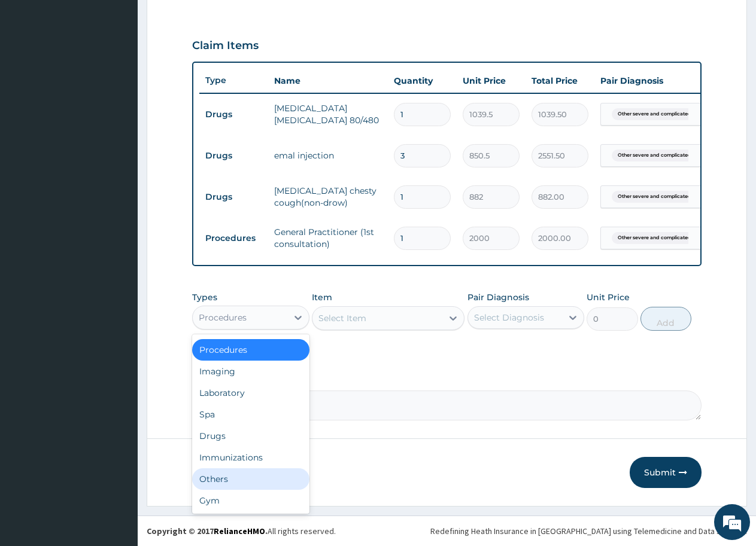  I want to click on th: Total Price, so click(559, 81).